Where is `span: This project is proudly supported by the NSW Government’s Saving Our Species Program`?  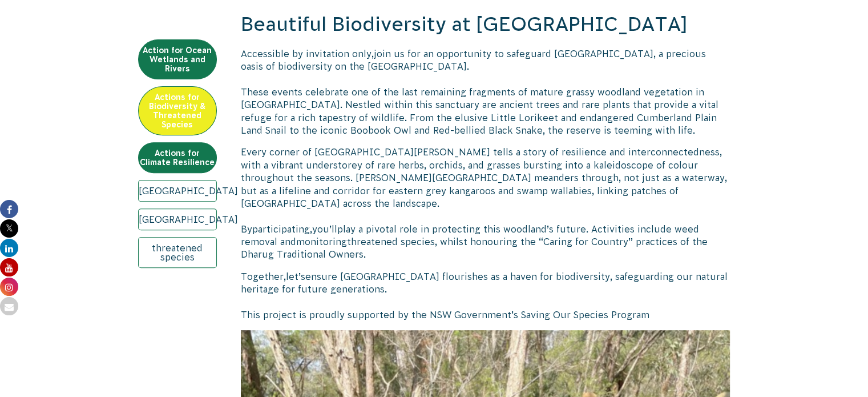 span: This project is proudly supported by the NSW Government’s Saving Our Species Program is located at coordinates (445, 315).